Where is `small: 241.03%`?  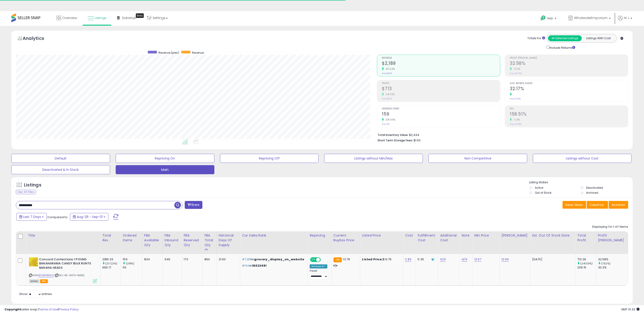 small: 241.03% is located at coordinates (390, 94).